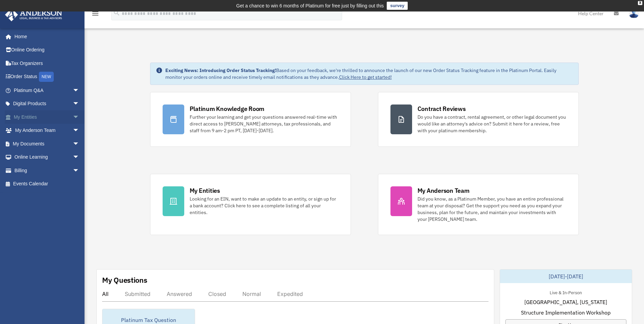 This screenshot has height=324, width=644. Describe the element at coordinates (478, 119) in the screenshot. I see `a: Contract Reviews Do you have a contract, rental agreement, or other legal document you would like...` at that location.